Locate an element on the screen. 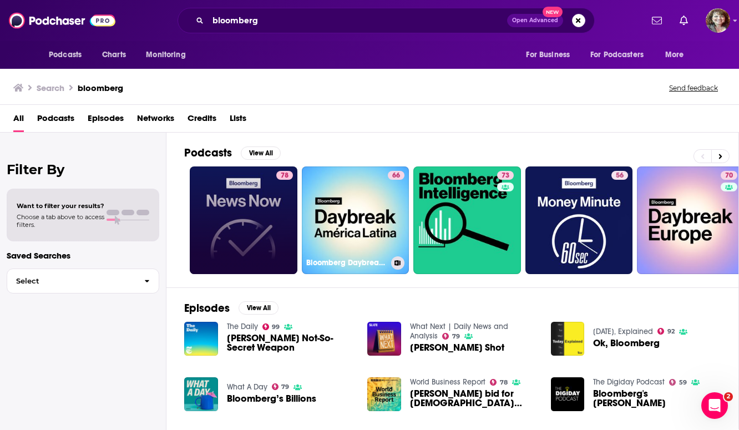  a: The Digiday Podcast is located at coordinates (629, 382).